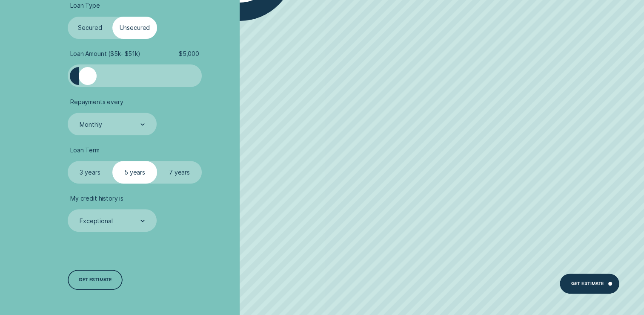  What do you see at coordinates (91, 124) in the screenshot?
I see `div: Monthly` at bounding box center [91, 124].